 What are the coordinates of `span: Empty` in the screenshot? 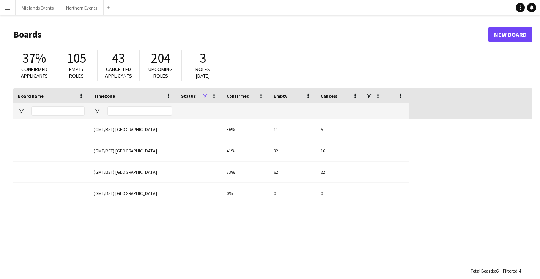 It's located at (281, 96).